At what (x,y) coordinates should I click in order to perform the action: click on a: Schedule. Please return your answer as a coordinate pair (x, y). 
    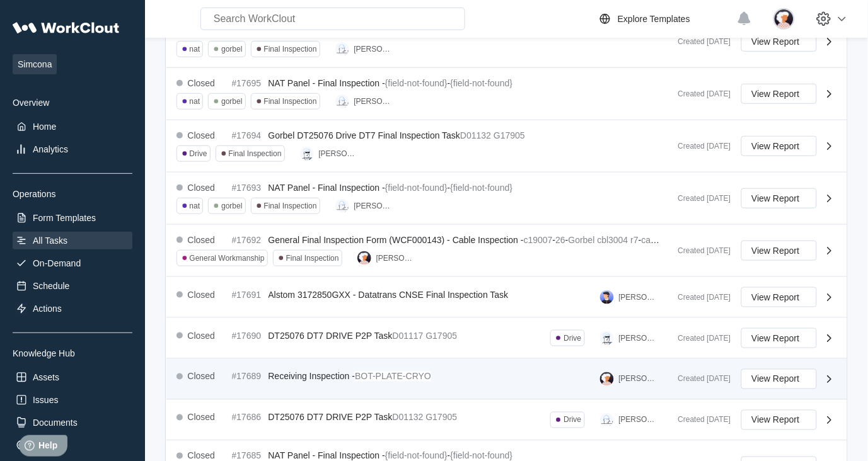
    Looking at the image, I should click on (73, 286).